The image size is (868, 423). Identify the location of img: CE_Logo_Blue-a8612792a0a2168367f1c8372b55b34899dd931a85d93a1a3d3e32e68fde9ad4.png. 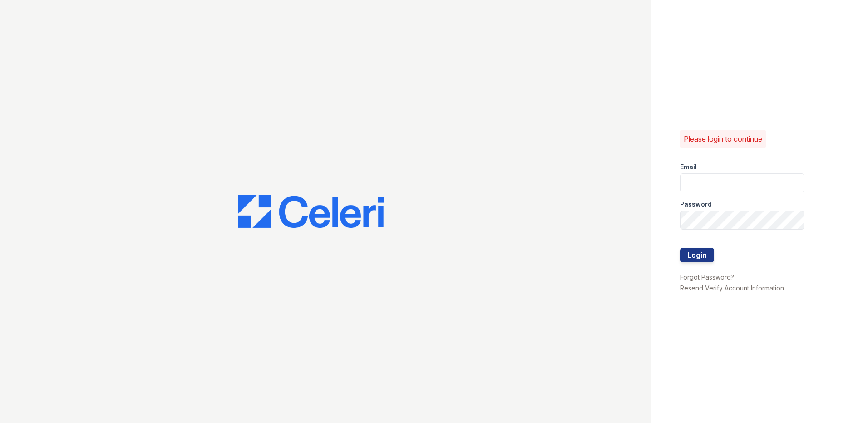
(311, 212).